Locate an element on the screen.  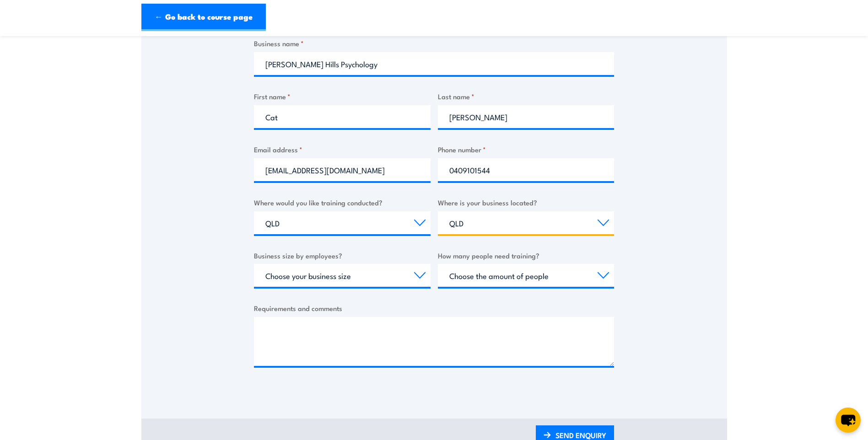
label: Requirements and comments is located at coordinates (434, 308).